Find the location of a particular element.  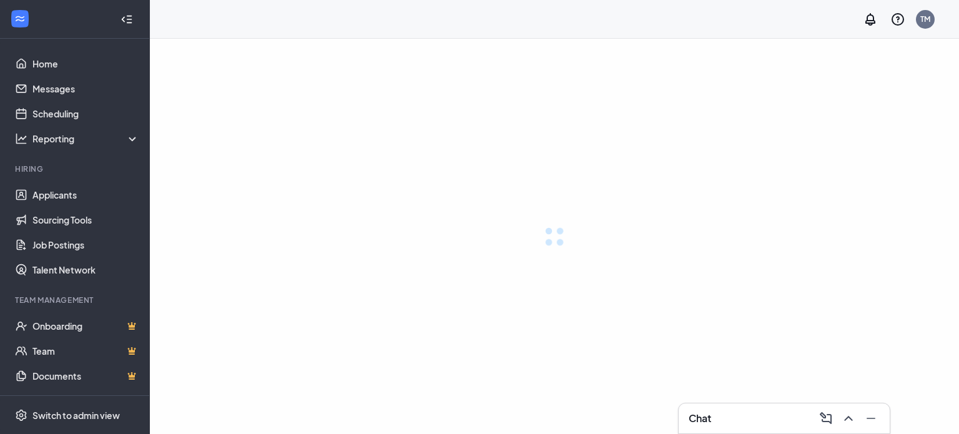

svg: Notifications is located at coordinates (871, 19).